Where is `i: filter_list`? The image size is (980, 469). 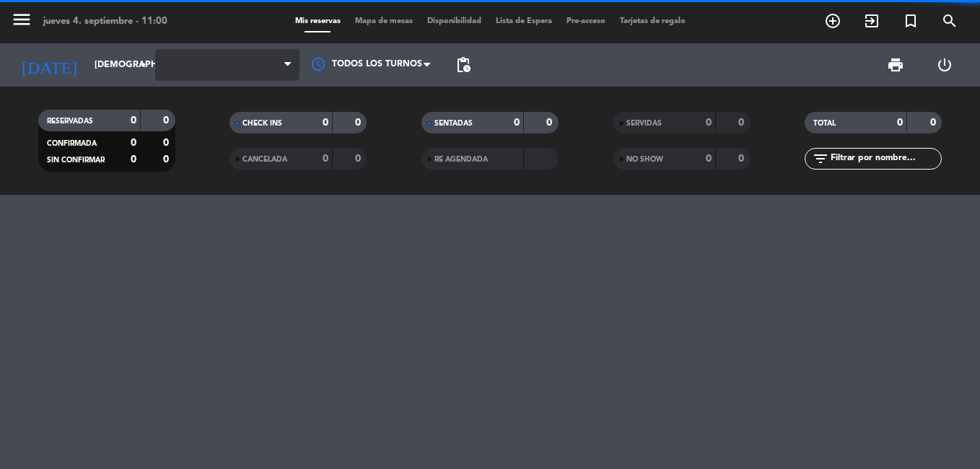 i: filter_list is located at coordinates (820, 159).